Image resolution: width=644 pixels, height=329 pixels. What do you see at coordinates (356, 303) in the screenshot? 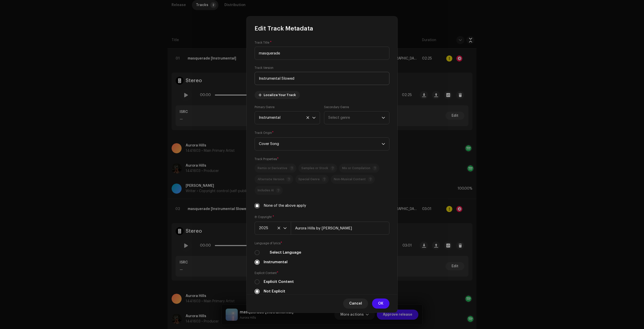
I see `span: Cancel` at bounding box center [356, 303].